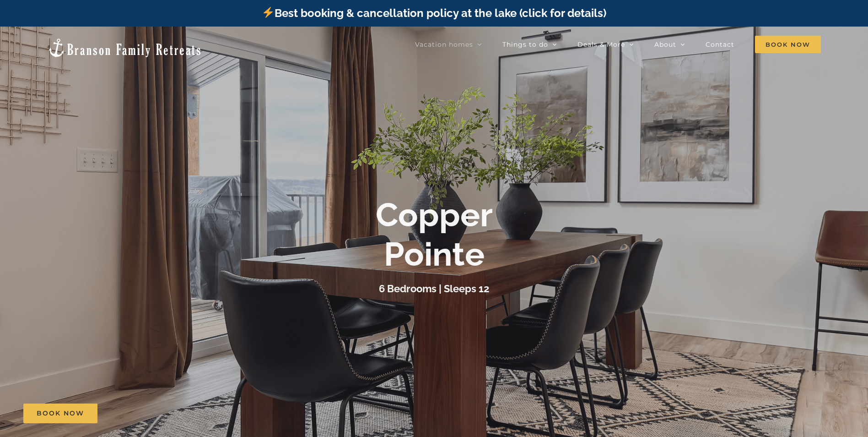  What do you see at coordinates (435, 234) in the screenshot?
I see `b: Copper Pointe` at bounding box center [435, 234].